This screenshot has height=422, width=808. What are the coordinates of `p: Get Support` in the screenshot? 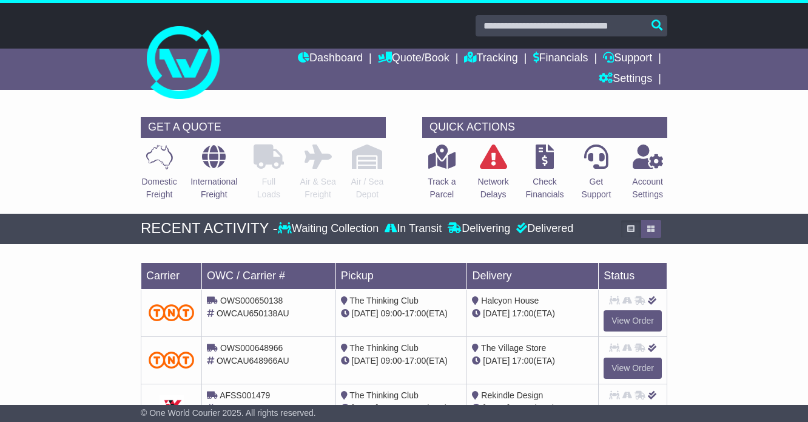 It's located at (596, 188).